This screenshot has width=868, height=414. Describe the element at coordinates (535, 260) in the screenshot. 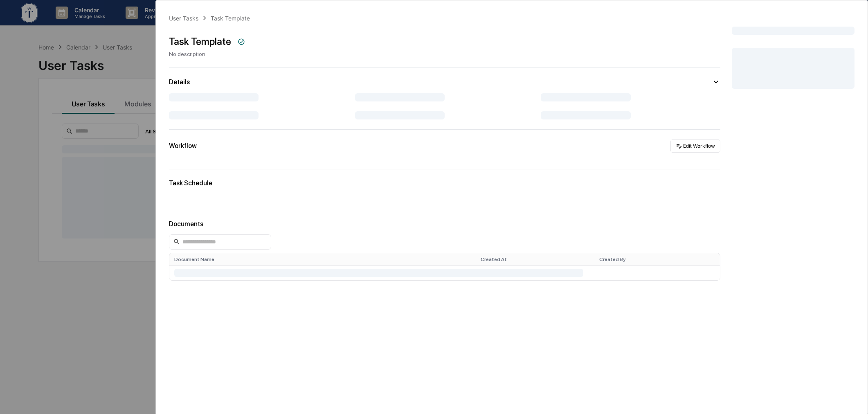

I see `th: Created At` at that location.